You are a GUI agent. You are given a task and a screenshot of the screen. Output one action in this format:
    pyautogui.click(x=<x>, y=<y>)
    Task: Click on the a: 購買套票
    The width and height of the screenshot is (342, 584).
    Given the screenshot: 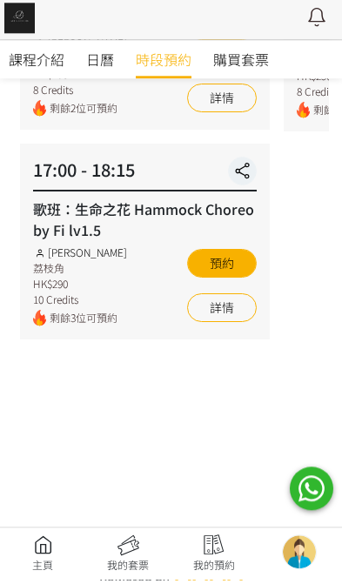 What is the action you would take?
    pyautogui.click(x=241, y=63)
    